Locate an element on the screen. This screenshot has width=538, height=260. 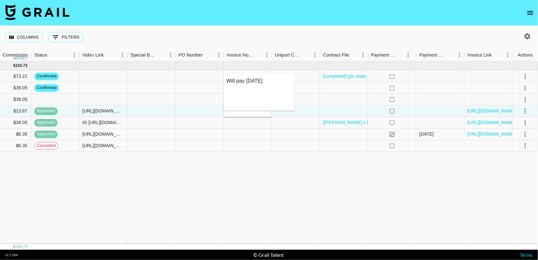
div: Actions is located at coordinates (525, 55).